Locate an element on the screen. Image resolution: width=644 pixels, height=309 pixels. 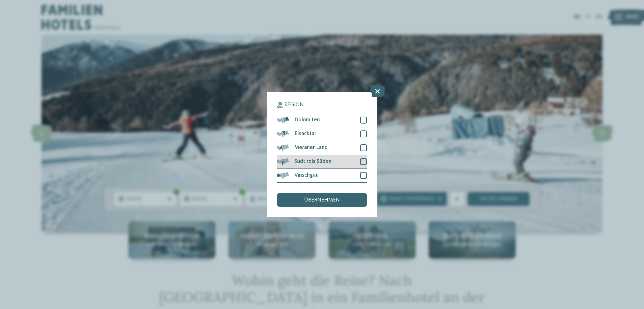
span: übernehmen is located at coordinates (322, 200).